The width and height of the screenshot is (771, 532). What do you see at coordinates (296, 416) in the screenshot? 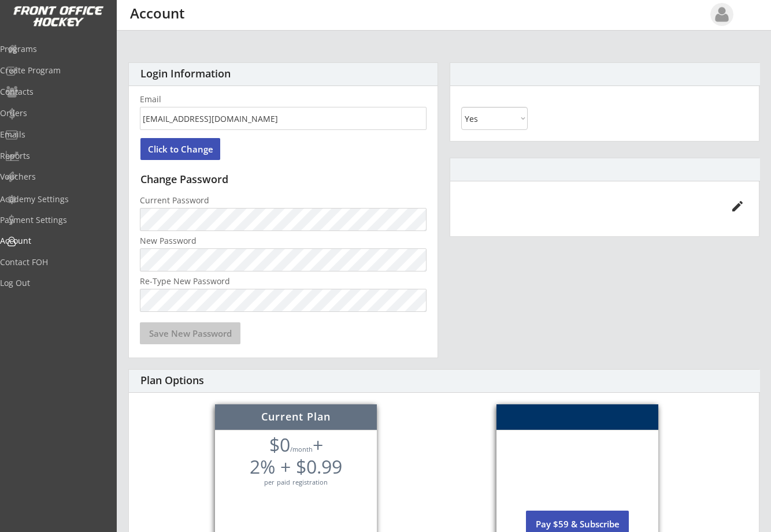
I see `div: Current Plan` at bounding box center [296, 416].